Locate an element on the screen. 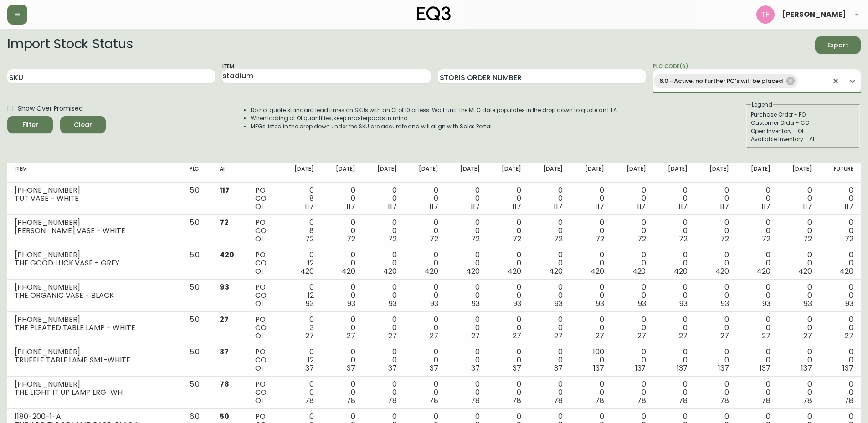 The height and width of the screenshot is (423, 868). div: 0 8 is located at coordinates (301, 198).